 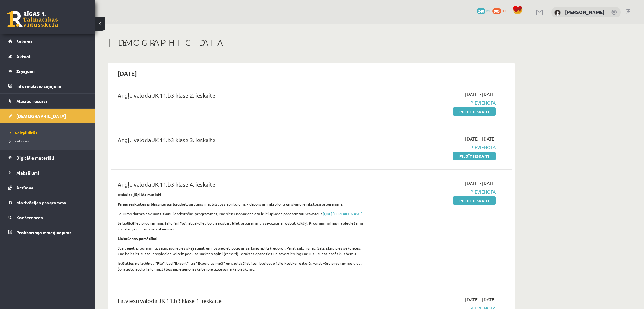 What do you see at coordinates (497, 11) in the screenshot?
I see `span: 905` at bounding box center [497, 11].